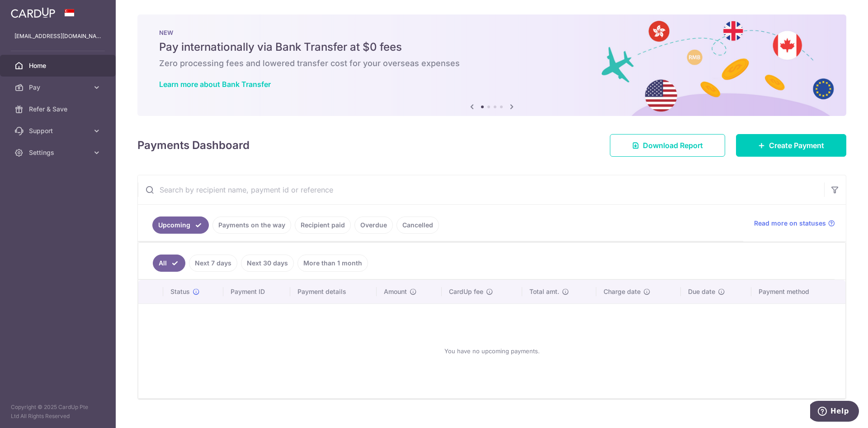 The width and height of the screenshot is (868, 428). Describe the element at coordinates (213, 263) in the screenshot. I see `a: Next 7 days` at that location.